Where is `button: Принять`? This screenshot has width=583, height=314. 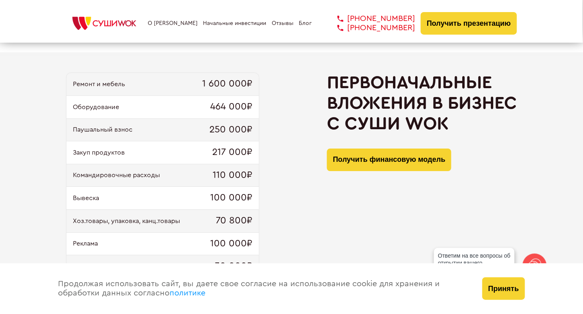
button: Принять is located at coordinates (504, 289).